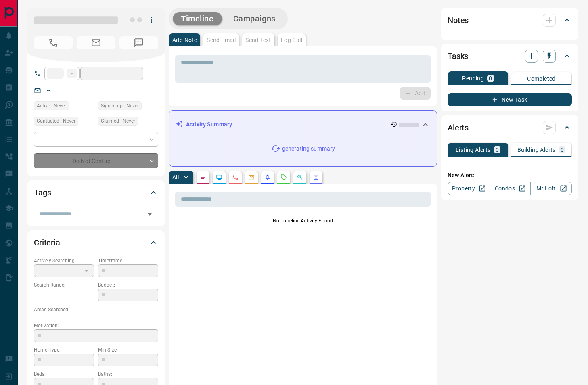  What do you see at coordinates (185, 40) in the screenshot?
I see `p: Add Note` at bounding box center [185, 40].